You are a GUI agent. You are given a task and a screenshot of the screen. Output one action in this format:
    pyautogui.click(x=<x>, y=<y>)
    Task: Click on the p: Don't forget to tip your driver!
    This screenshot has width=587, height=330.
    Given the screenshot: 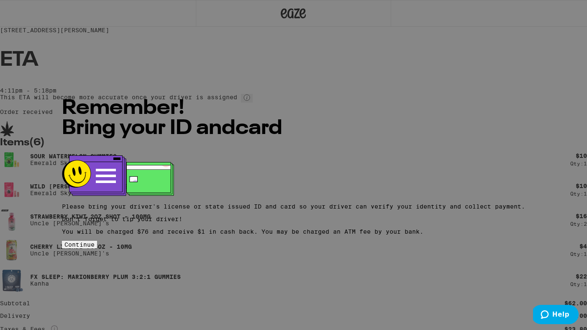 What is the action you would take?
    pyautogui.click(x=293, y=219)
    